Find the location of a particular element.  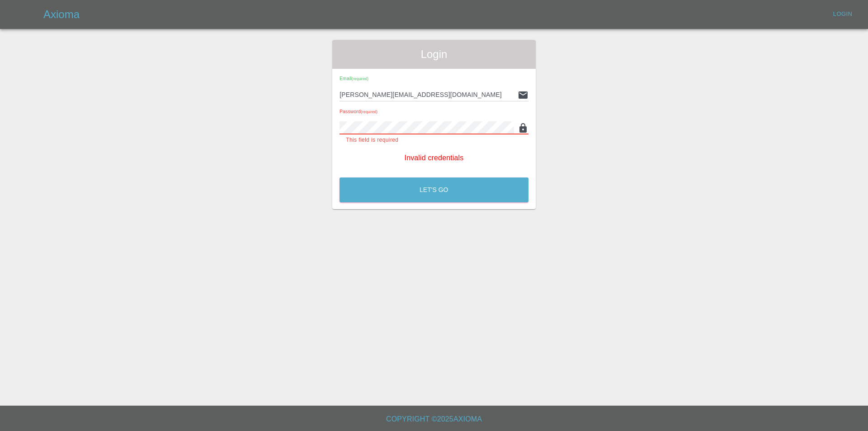

p: Invalid credentials is located at coordinates (434, 158).